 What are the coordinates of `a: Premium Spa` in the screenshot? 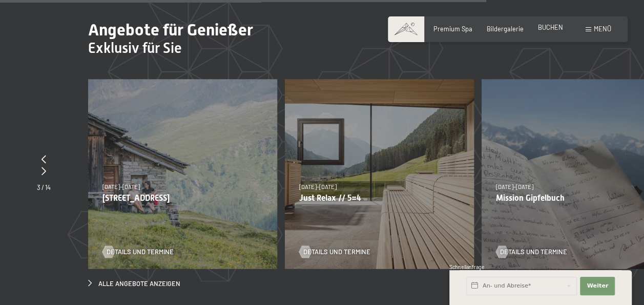 It's located at (453, 29).